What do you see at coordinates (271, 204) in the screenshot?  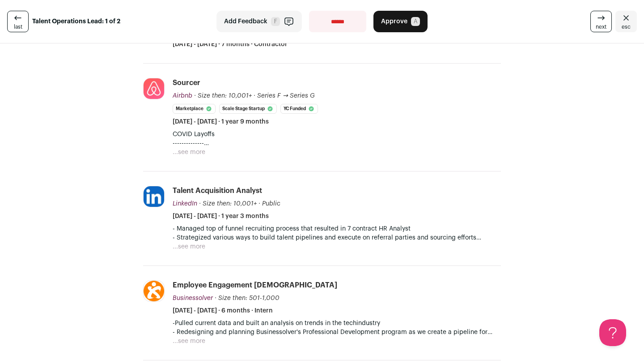 I see `span: Public` at bounding box center [271, 204].